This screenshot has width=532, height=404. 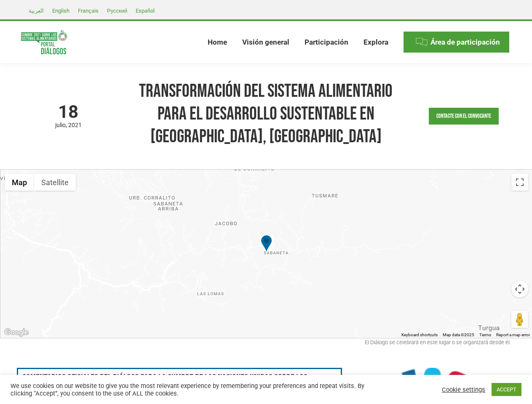 I want to click on span: Español, so click(x=145, y=11).